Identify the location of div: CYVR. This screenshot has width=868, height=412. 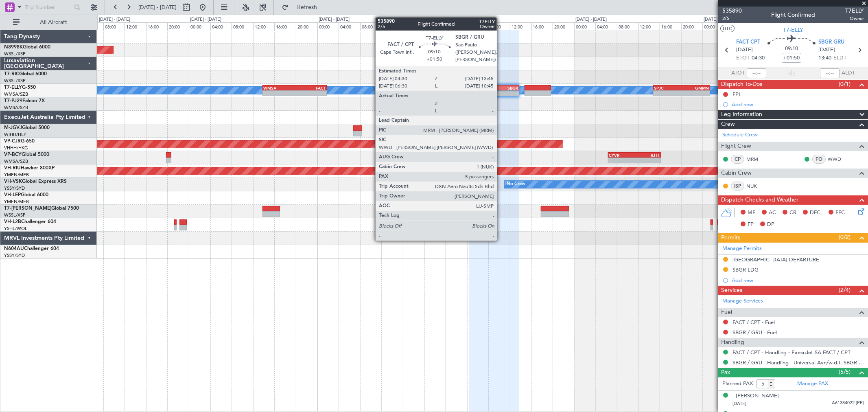
(622, 155).